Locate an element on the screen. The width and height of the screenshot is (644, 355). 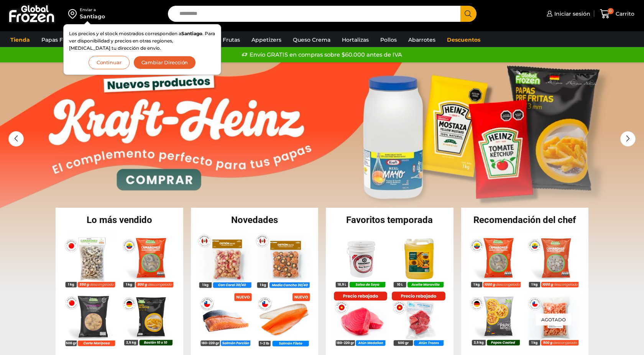
h2: Novedades is located at coordinates (254, 220).